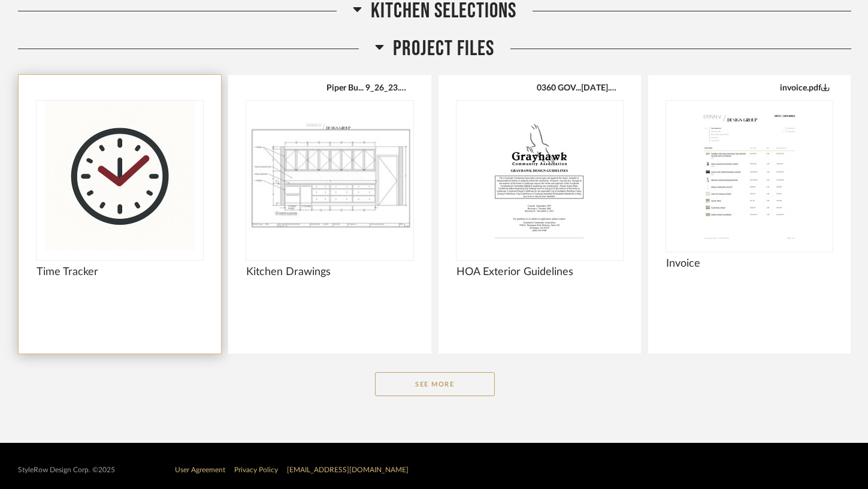 The width and height of the screenshot is (868, 489). I want to click on span: Project Files, so click(443, 48).